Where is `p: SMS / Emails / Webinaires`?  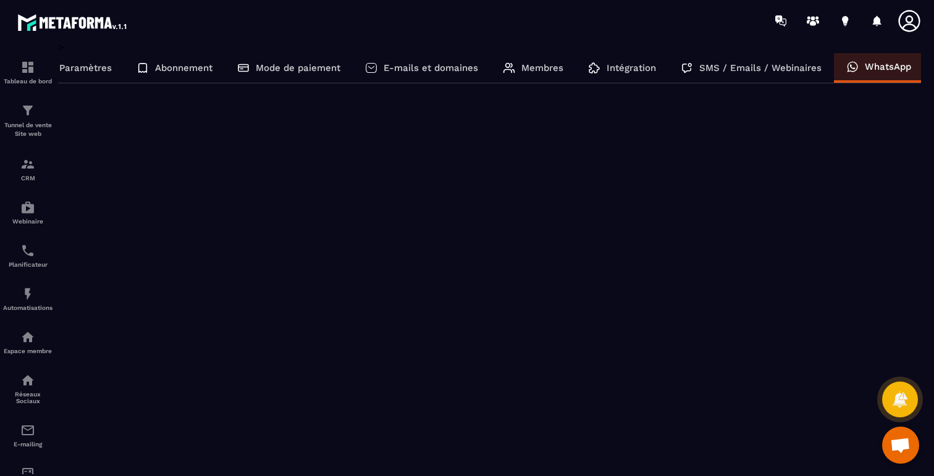 p: SMS / Emails / Webinaires is located at coordinates (760, 68).